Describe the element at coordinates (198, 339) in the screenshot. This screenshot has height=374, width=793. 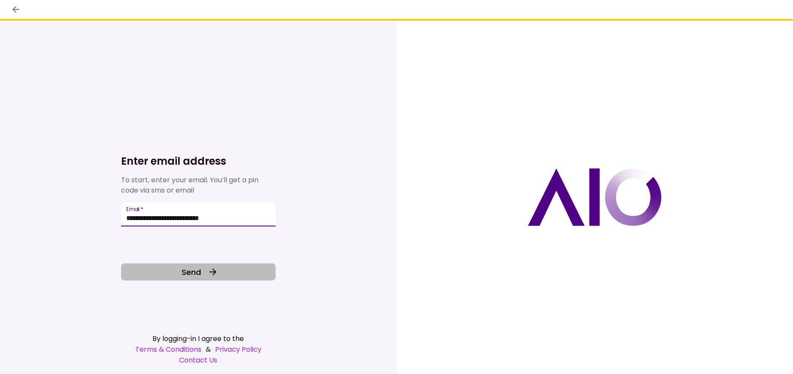
I see `div: By logging-in I agree to the` at that location.